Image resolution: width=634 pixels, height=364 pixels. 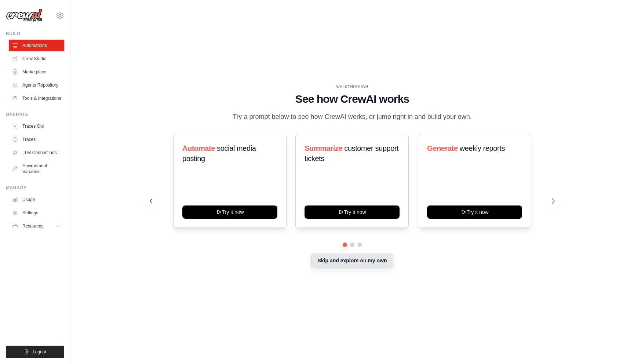 I want to click on img: Logo, so click(x=24, y=15).